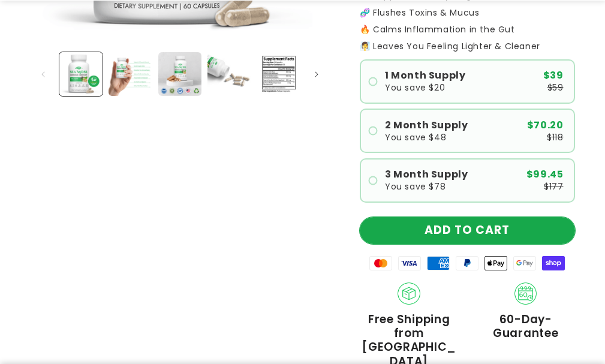 This screenshot has width=605, height=364. I want to click on span: 60-Day-Guarantee, so click(526, 327).